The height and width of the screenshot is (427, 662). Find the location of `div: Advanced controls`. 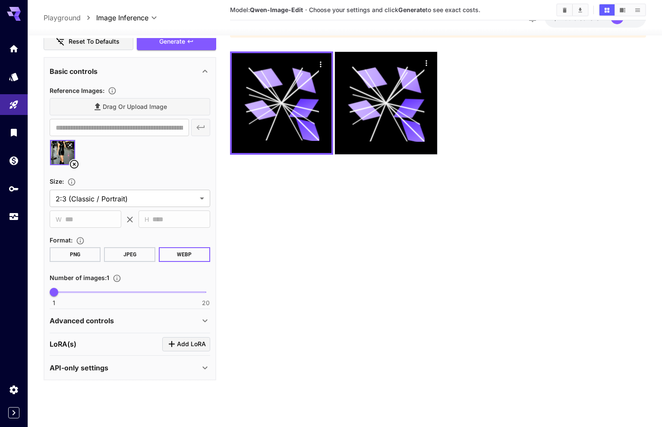

div: Advanced controls is located at coordinates (130, 321).